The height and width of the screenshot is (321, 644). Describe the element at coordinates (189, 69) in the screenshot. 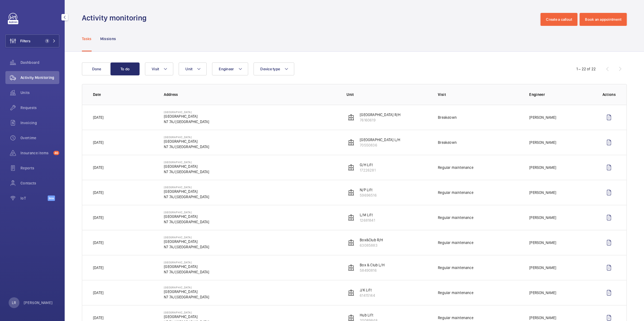

I see `span: Unit` at that location.